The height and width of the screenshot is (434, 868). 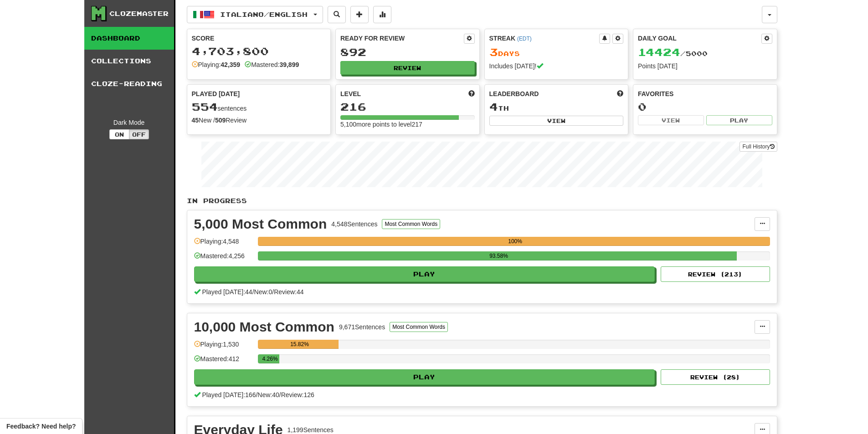 What do you see at coordinates (259, 38) in the screenshot?
I see `div: Score` at bounding box center [259, 38].